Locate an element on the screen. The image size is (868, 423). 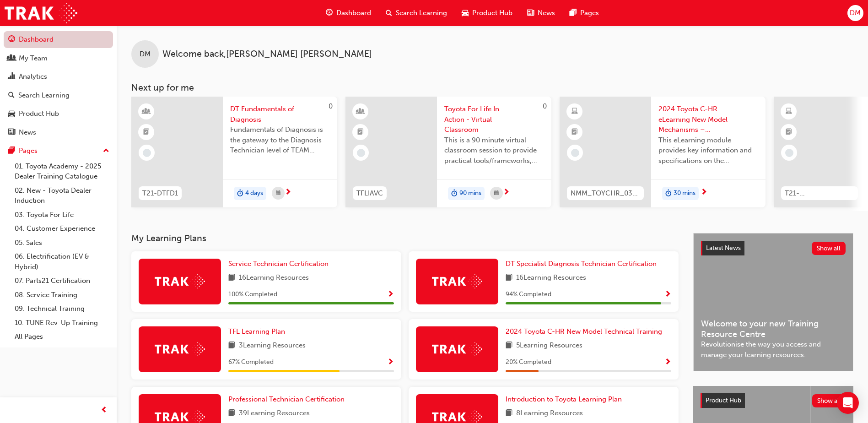
span: This eLearning module provides key information and specifications on the powertrains associated w... is located at coordinates (709, 151).